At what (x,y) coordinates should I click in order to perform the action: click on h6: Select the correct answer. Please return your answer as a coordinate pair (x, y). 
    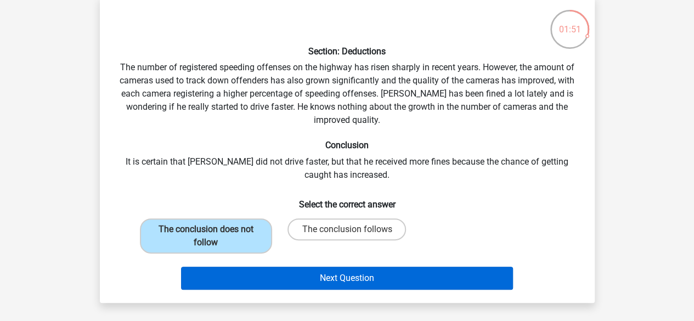
    Looking at the image, I should click on (347, 200).